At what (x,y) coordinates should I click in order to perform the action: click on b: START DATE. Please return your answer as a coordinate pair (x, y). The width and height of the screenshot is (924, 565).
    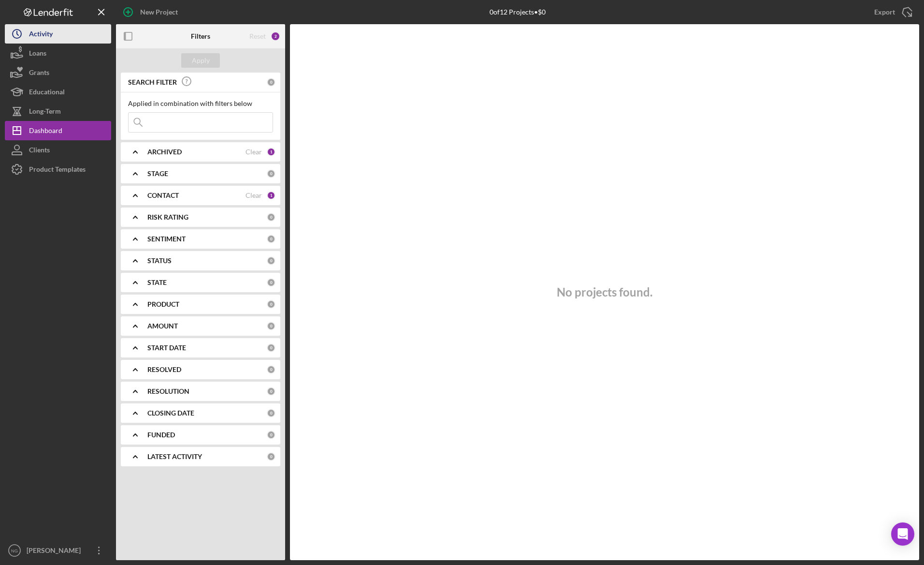
    Looking at the image, I should click on (167, 348).